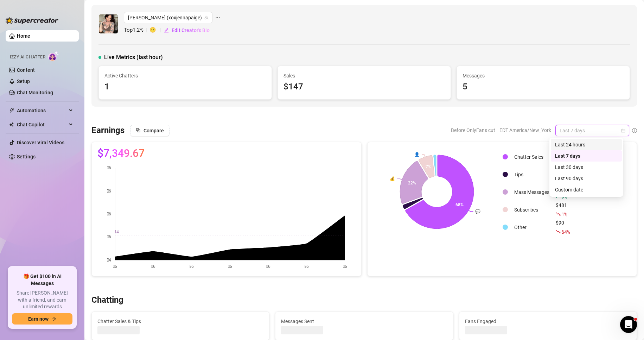  I want to click on span: Chat Copilot, so click(42, 124).